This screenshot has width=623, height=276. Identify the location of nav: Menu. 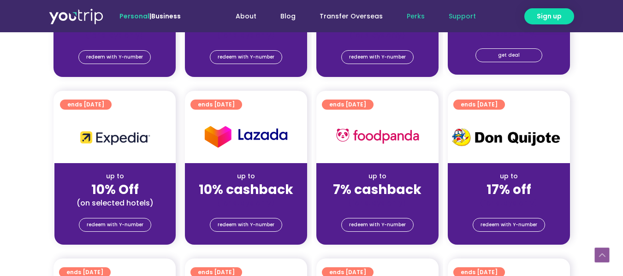
(347, 16).